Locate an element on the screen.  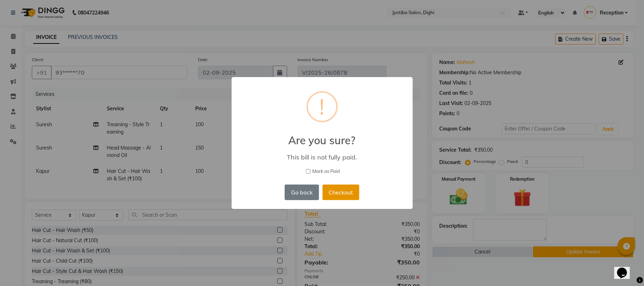
button: Checkout is located at coordinates (341, 192).